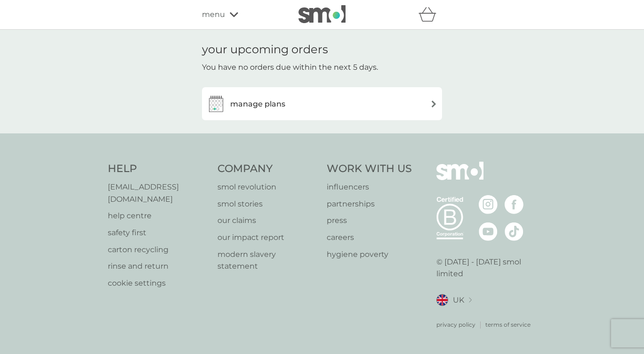  I want to click on p: partnerships, so click(369, 204).